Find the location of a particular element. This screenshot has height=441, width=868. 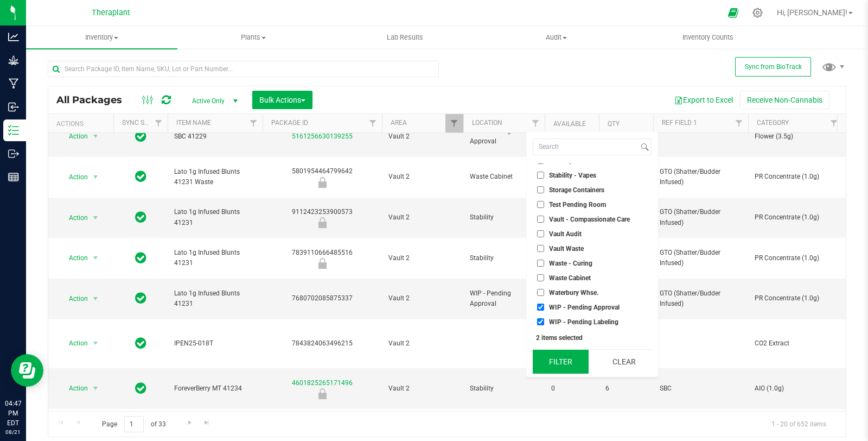

a: Go to the next page is located at coordinates (189, 423).